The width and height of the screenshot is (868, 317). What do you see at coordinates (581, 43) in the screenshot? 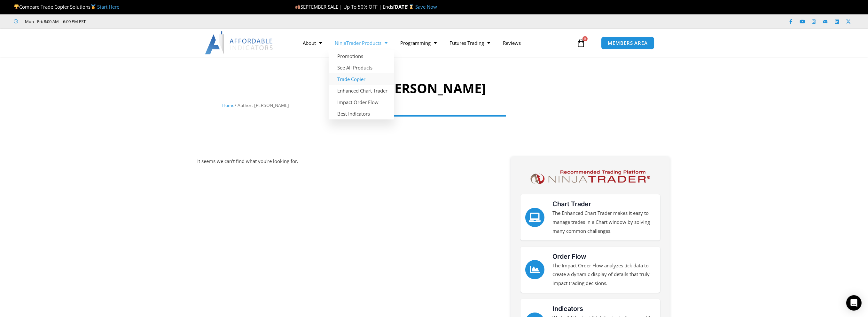
I see `a: 0` at bounding box center [581, 43].